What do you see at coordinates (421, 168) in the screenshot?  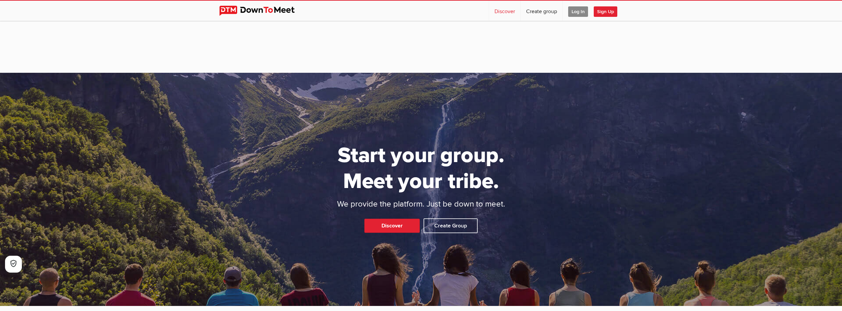 I see `h1: Start your group. Meet your tribe.` at bounding box center [421, 168].